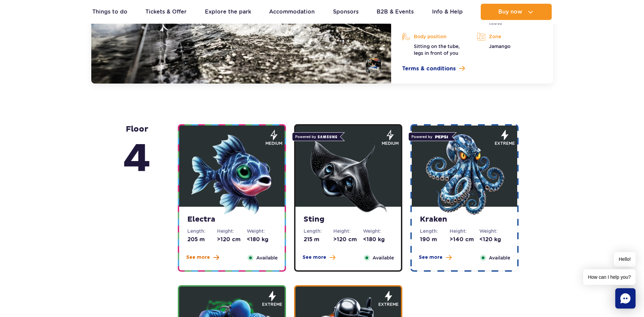  What do you see at coordinates (516, 12) in the screenshot?
I see `button: Buy now` at bounding box center [516, 12].